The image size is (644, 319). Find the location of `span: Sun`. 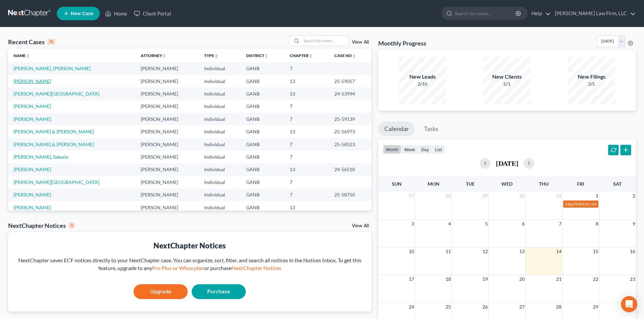

span: Sun is located at coordinates (397, 184).